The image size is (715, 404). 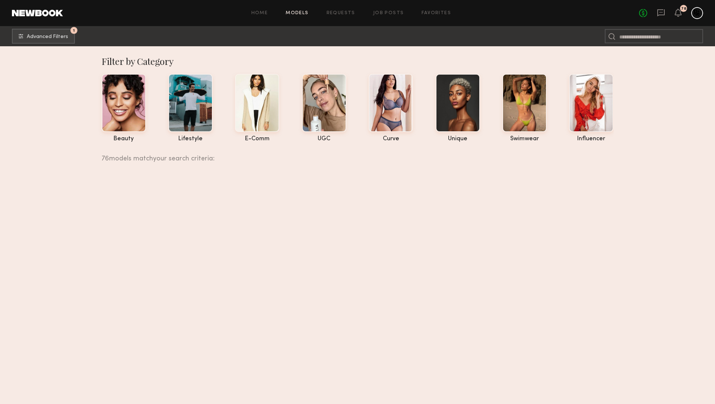 I want to click on a: Requests, so click(x=341, y=13).